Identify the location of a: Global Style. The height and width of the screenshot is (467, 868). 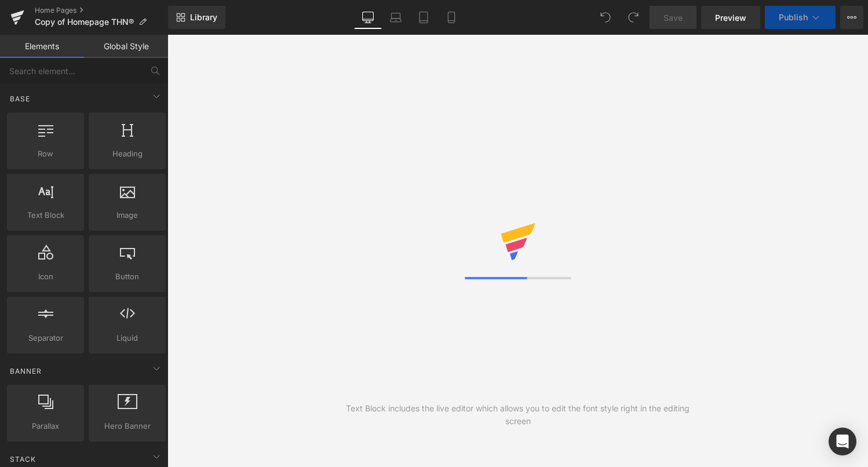
(125, 47).